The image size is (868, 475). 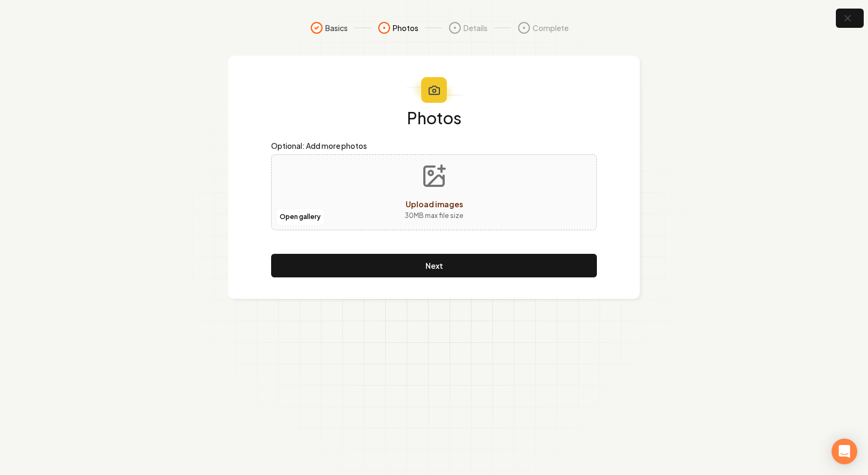 What do you see at coordinates (475, 28) in the screenshot?
I see `span: Details` at bounding box center [475, 28].